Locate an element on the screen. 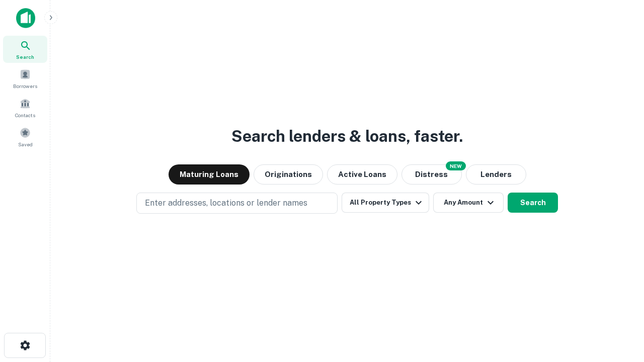  span: Saved is located at coordinates (25, 144).